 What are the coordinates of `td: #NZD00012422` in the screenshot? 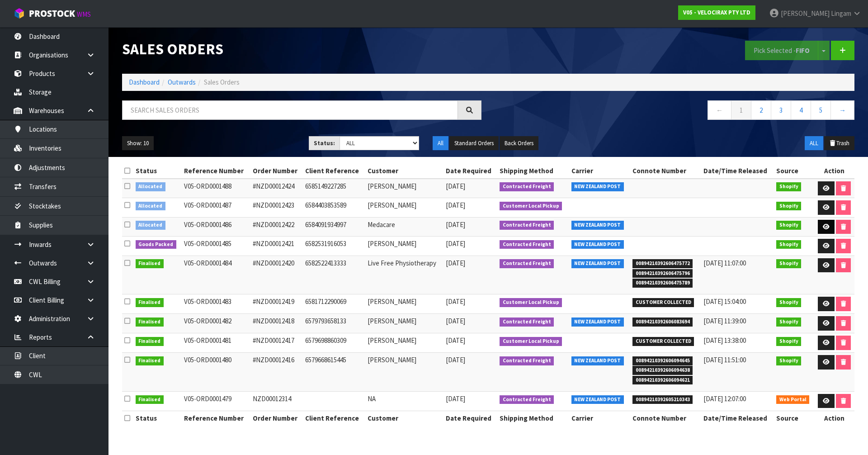 It's located at (276, 226).